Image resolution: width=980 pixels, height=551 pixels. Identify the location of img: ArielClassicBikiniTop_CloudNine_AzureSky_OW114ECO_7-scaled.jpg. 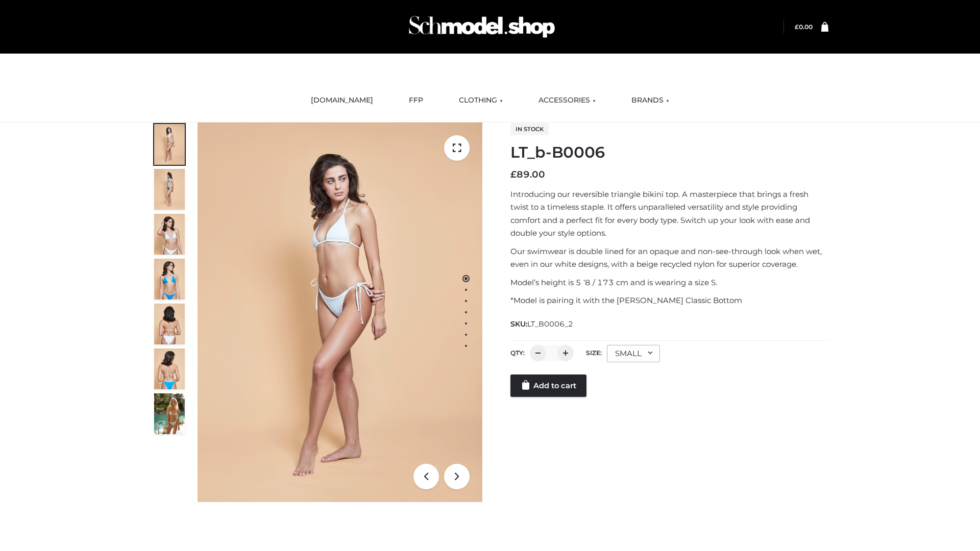
(169, 324).